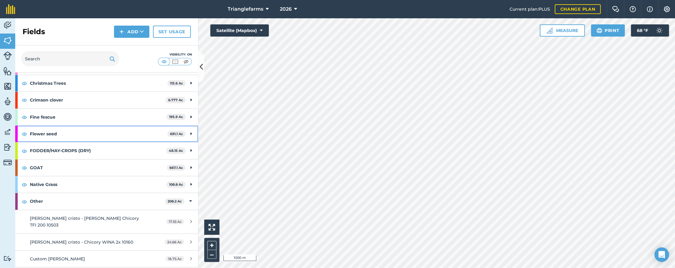 This screenshot has height=268, width=675. What do you see at coordinates (107, 168) in the screenshot?
I see `div: GOAT667.1 Ac` at bounding box center [107, 168].